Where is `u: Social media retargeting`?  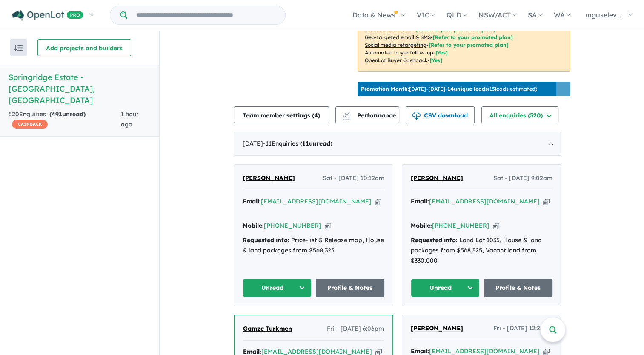
u: Social media retargeting is located at coordinates (396, 44).